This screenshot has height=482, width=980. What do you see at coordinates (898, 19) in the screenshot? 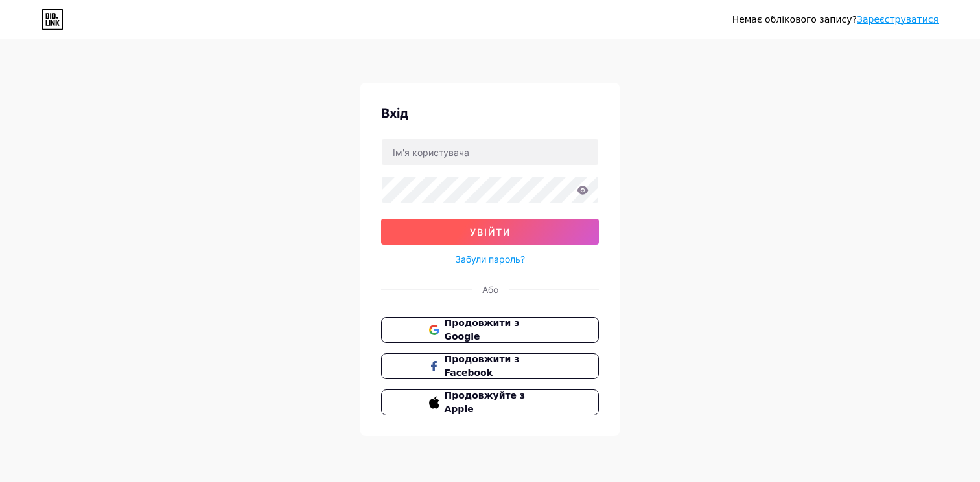
I see `a: Зареєструватися` at bounding box center [898, 19].